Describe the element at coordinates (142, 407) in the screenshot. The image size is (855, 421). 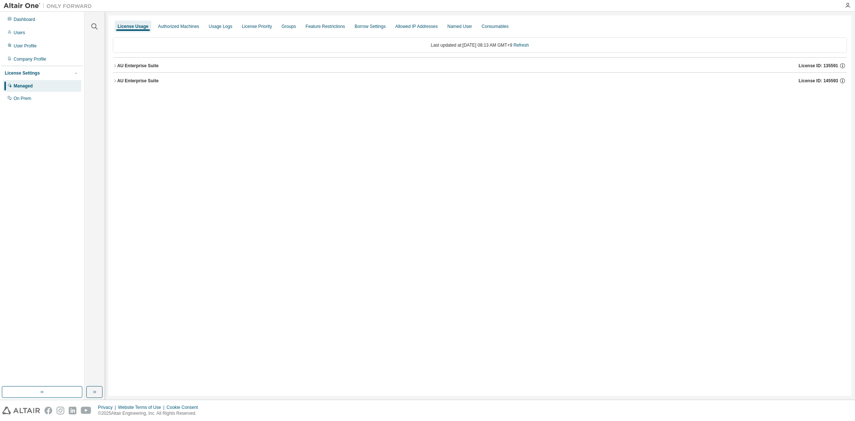
I see `div: Website Terms of Use` at that location.